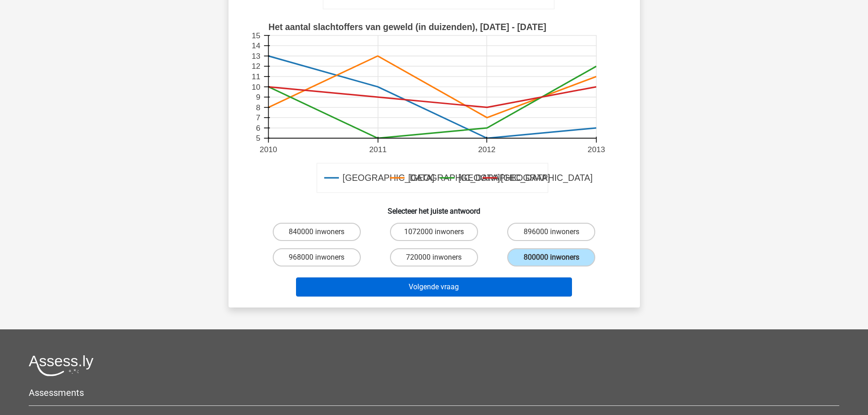  What do you see at coordinates (255, 67) in the screenshot?
I see `text: 12` at bounding box center [255, 67].